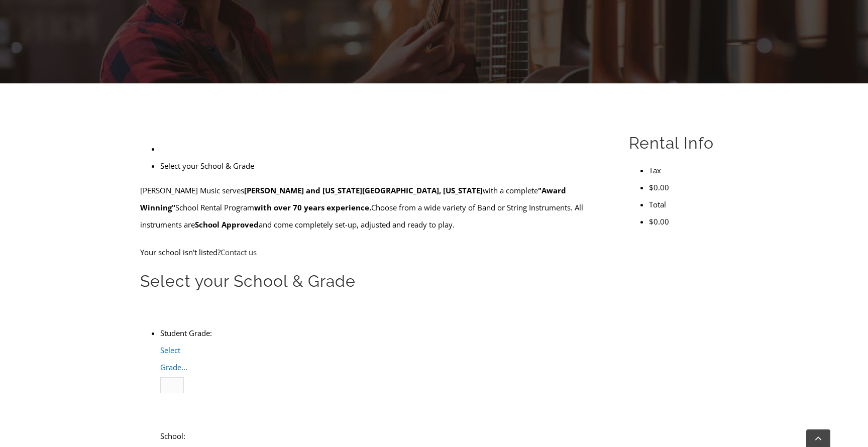  I want to click on li: Total, so click(688, 204).